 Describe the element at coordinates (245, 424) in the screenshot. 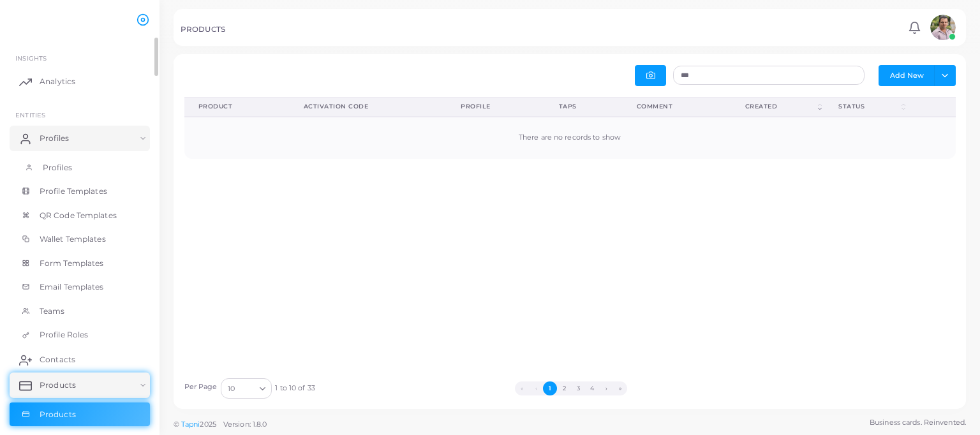

I see `span: Version: 1.8.0` at that location.